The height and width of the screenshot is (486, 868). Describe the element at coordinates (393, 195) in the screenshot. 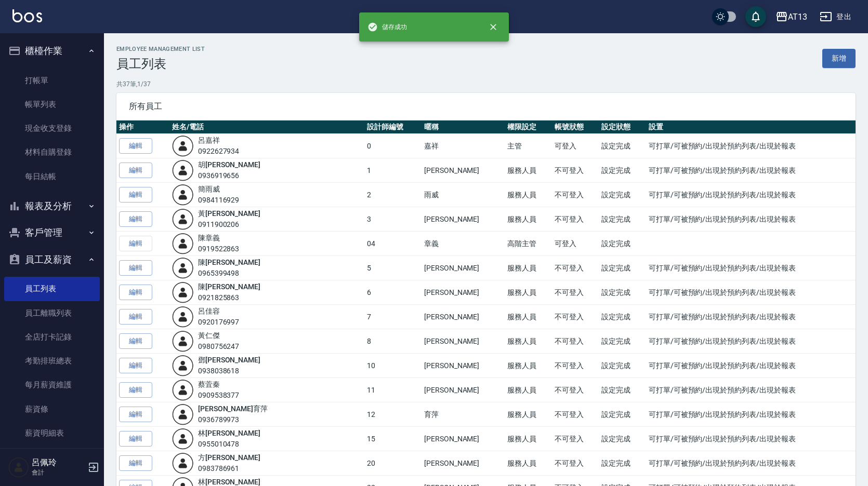

I see `td: 2` at that location.